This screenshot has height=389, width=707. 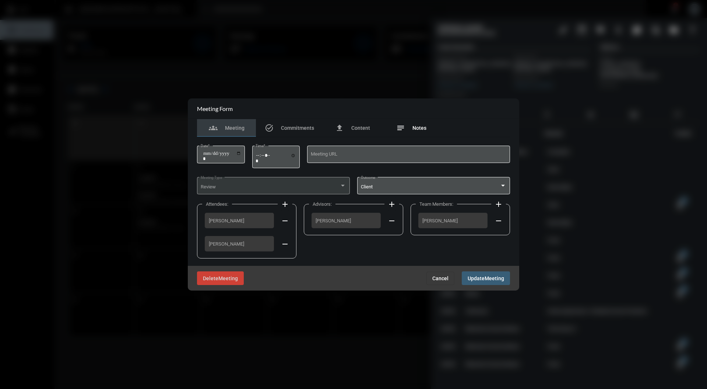 I want to click on span: Review, so click(x=208, y=186).